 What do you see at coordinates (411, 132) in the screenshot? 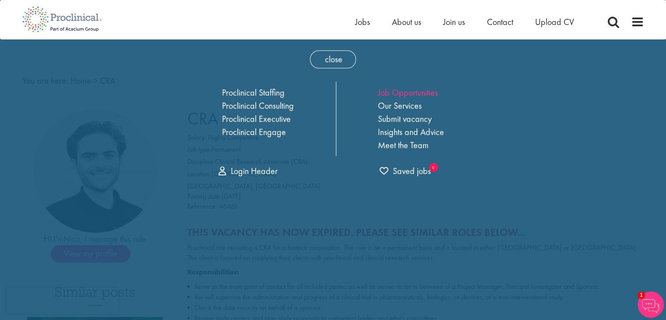
I see `a: Insights and Advice` at bounding box center [411, 132].